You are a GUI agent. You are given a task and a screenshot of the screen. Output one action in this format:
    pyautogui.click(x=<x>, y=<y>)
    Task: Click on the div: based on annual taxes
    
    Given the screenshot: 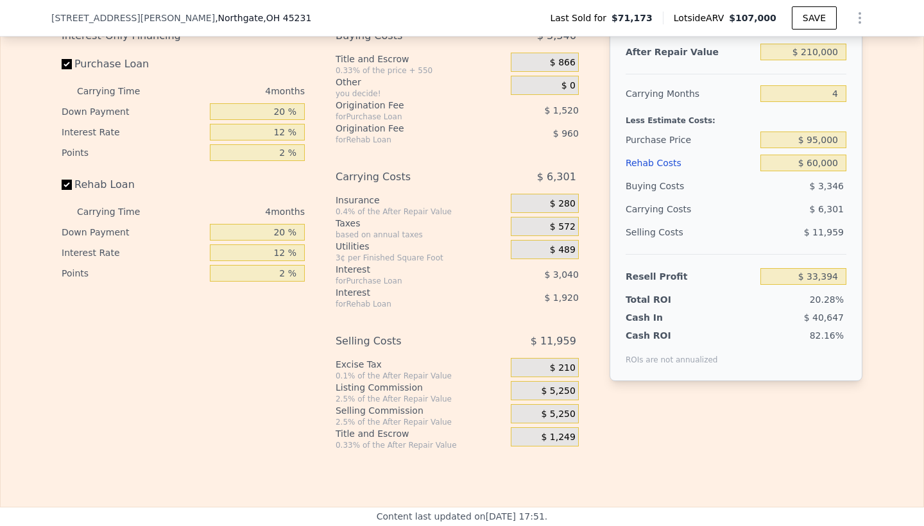 What is the action you would take?
    pyautogui.click(x=420, y=235)
    